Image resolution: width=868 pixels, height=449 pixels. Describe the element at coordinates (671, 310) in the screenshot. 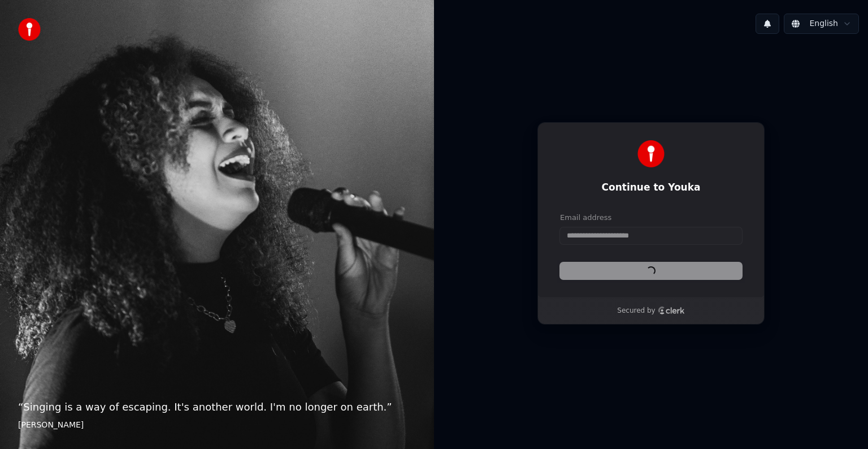

I see `a: Clerk logo` at that location.